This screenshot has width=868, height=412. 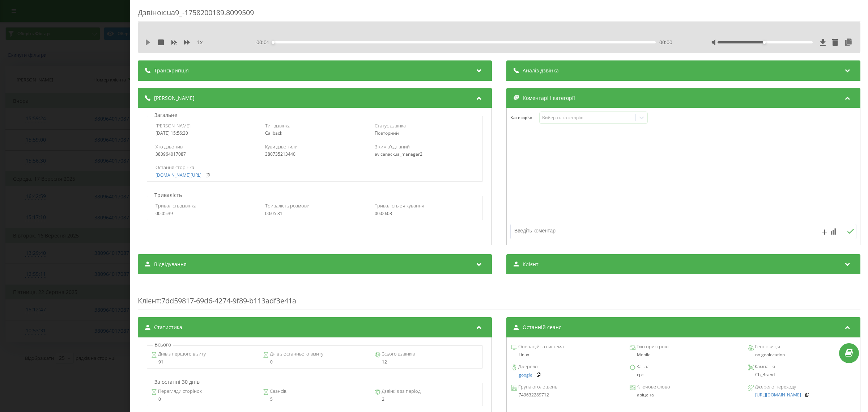 I want to click on div: Виберіть категорію, so click(x=588, y=118).